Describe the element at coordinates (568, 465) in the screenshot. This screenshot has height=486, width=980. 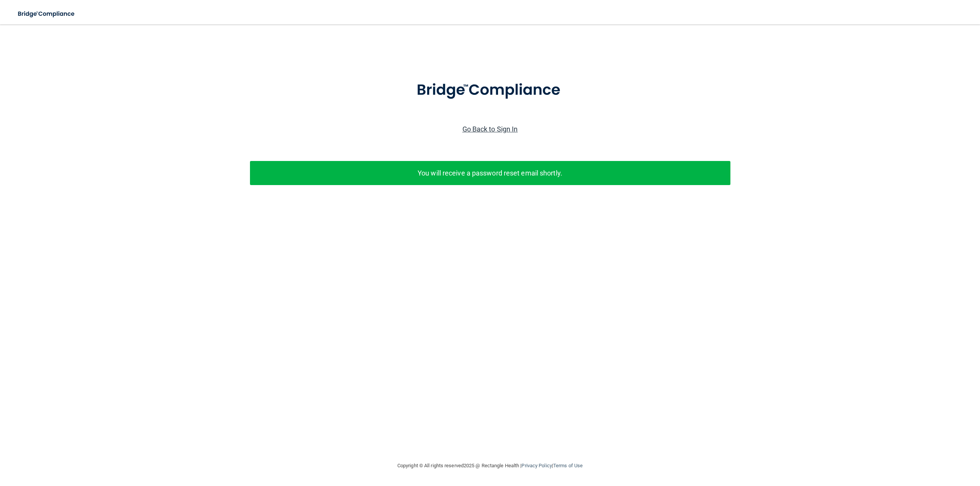
I see `a: Terms of Use` at that location.